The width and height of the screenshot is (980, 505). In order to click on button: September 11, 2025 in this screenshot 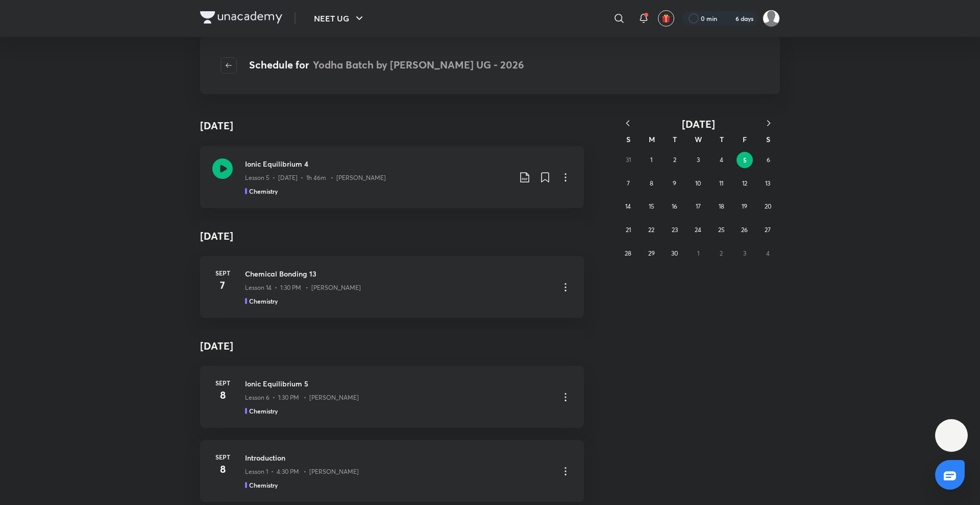, I will do `click(722, 184)`.